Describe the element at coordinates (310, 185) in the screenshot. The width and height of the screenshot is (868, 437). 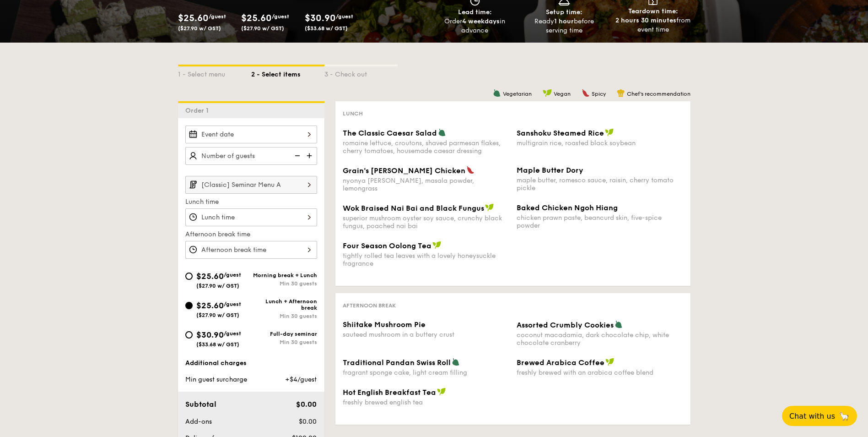
I see `img: icon-chevron-right.3c0dfbd6.svg` at that location.